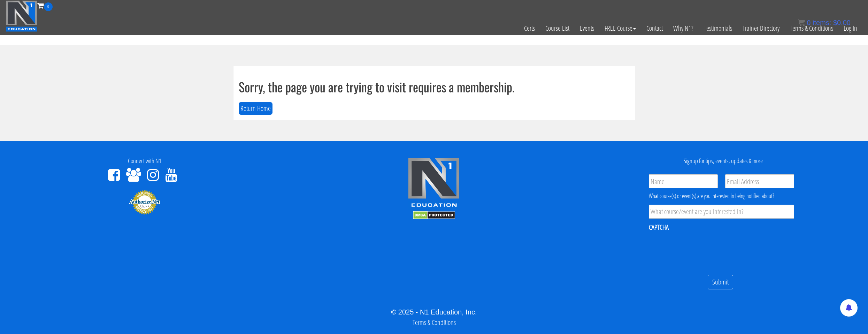  Describe the element at coordinates (587, 28) in the screenshot. I see `a: Events` at that location.